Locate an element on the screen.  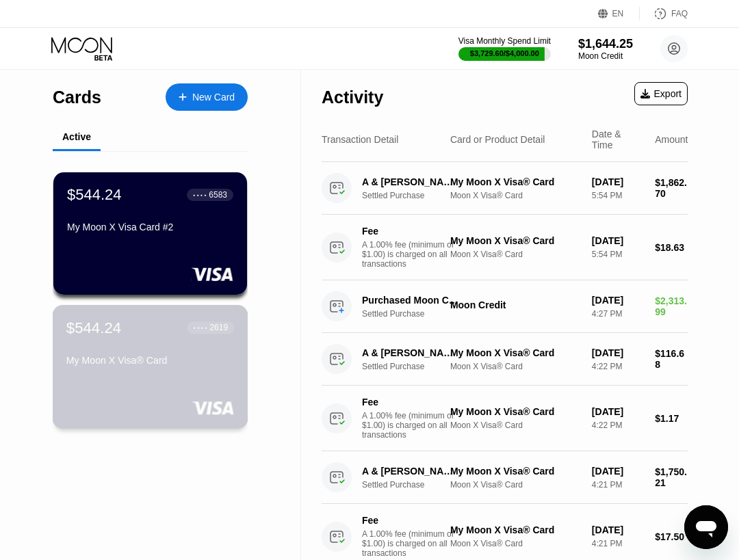
div: 4:27 PM is located at coordinates (617, 314).